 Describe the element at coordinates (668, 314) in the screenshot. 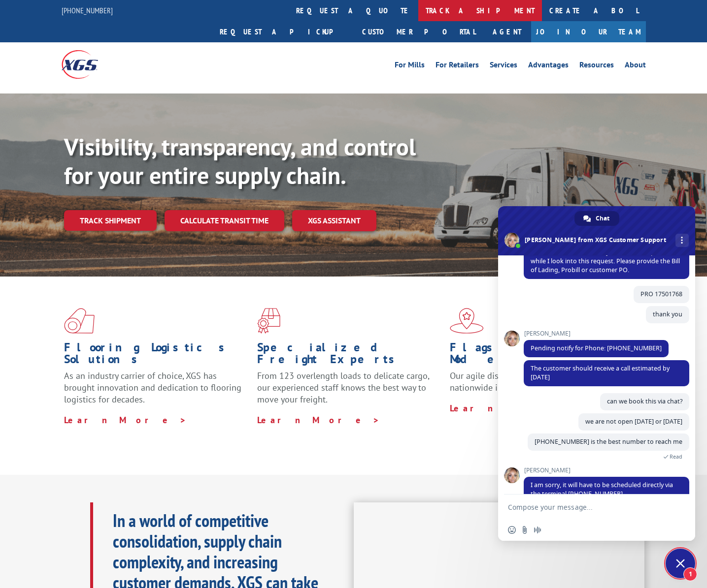

I see `span: thank you` at that location.